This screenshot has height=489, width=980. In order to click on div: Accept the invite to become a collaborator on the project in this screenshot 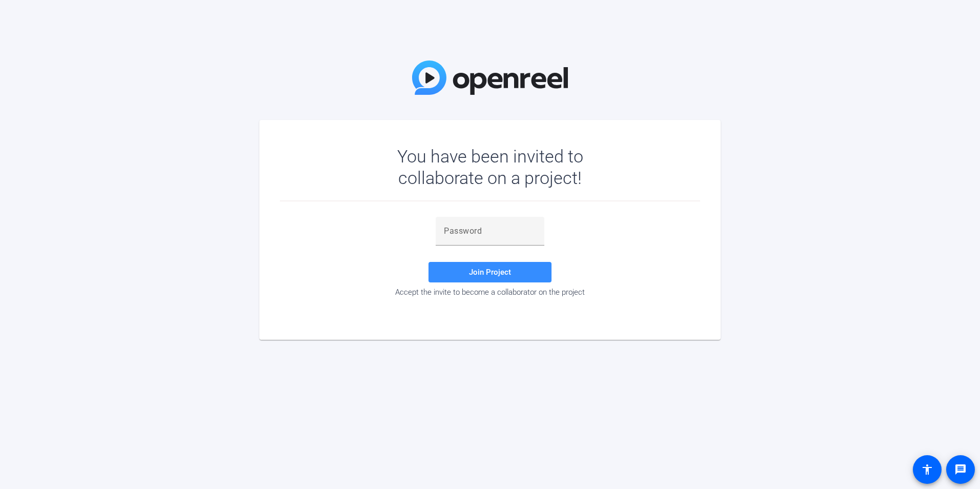, I will do `click(490, 292)`.